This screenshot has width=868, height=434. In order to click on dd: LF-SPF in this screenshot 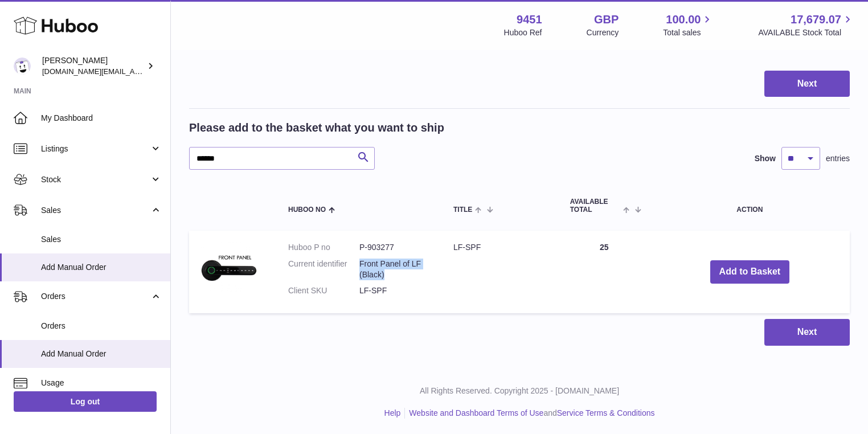, I will do `click(395, 290)`.